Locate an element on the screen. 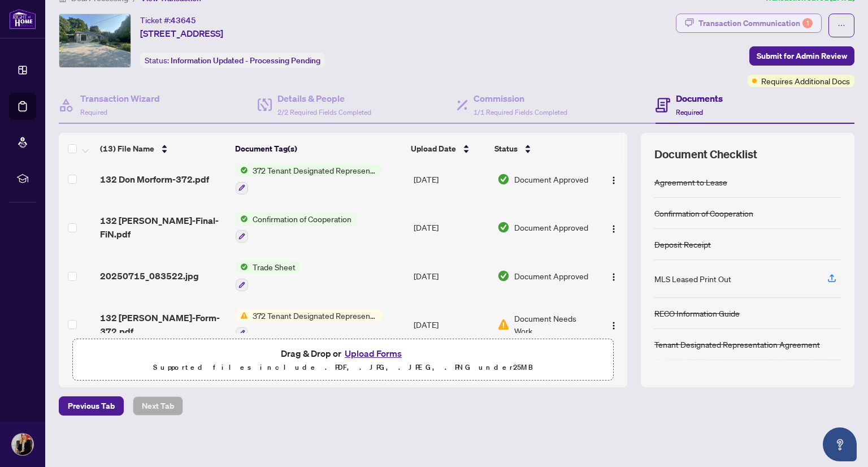  div: Tenant Designated Representation Agreement is located at coordinates (737, 345).